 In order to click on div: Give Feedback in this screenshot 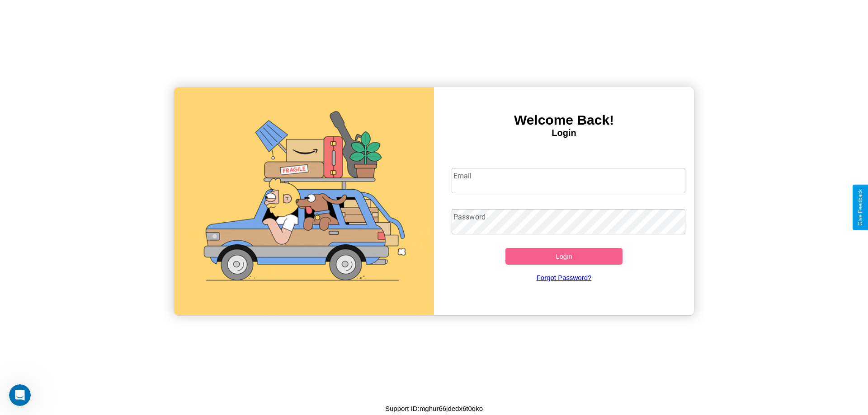, I will do `click(860, 208)`.